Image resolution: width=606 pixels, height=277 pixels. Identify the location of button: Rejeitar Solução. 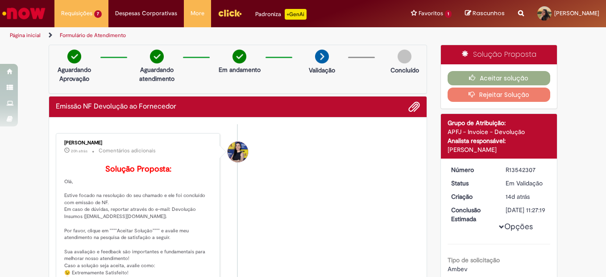
(499, 95).